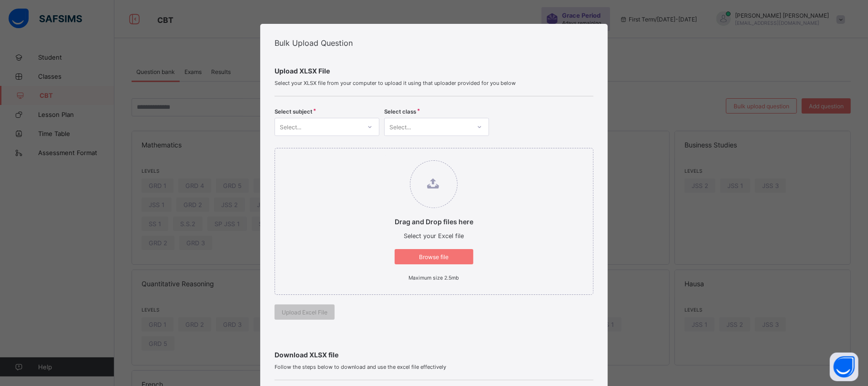  What do you see at coordinates (434, 236) in the screenshot?
I see `span: Select your Excel file` at bounding box center [434, 236].